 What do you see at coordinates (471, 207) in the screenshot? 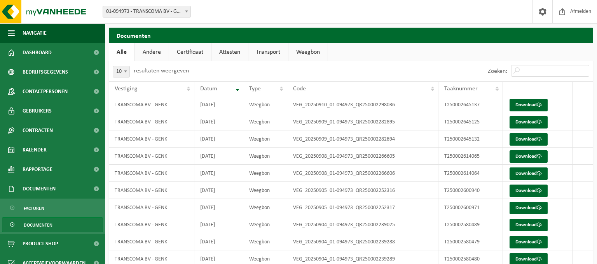
I see `td: T250002600971` at bounding box center [471, 207].